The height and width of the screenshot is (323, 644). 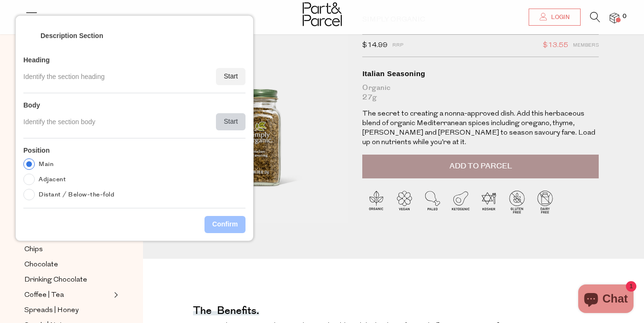 What do you see at coordinates (625, 16) in the screenshot?
I see `span: 0` at bounding box center [625, 16].